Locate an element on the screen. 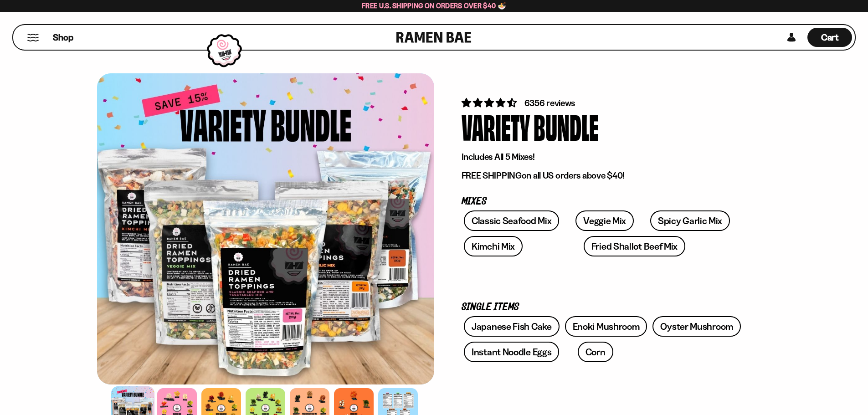 Image resolution: width=868 pixels, height=415 pixels. strong: FREE SHIPPING is located at coordinates (491, 176).